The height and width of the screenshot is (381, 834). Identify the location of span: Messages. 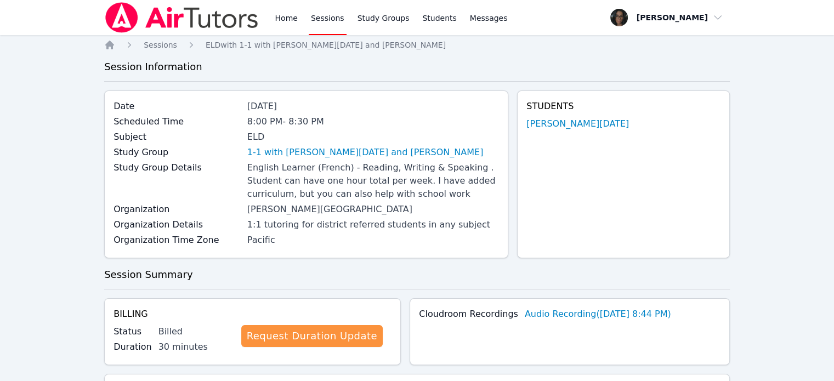
(489, 18).